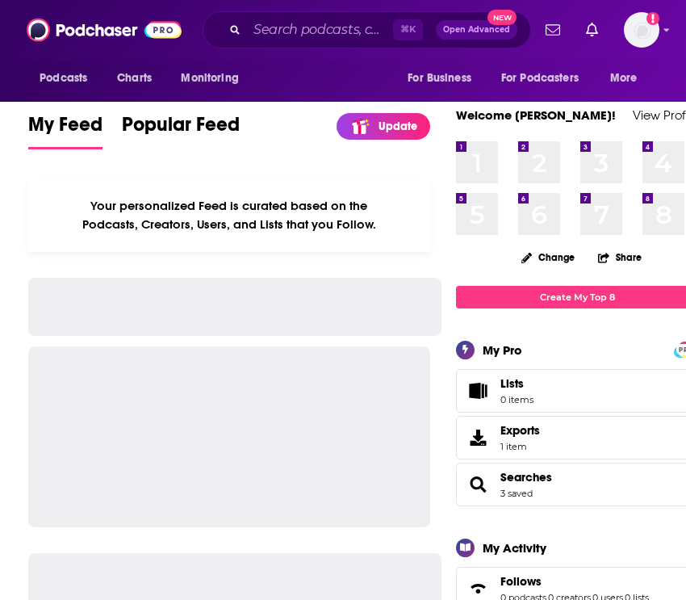 The width and height of the screenshot is (686, 600). Describe the element at coordinates (181, 129) in the screenshot. I see `span: Popular Feed` at that location.